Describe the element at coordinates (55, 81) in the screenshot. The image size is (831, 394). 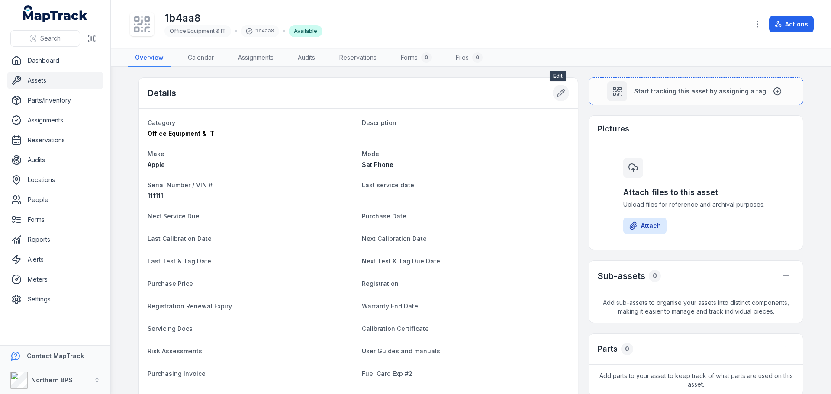
I see `a: Assets` at that location.